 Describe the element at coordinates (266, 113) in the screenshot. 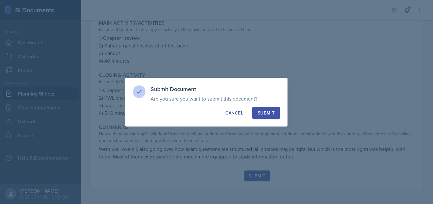

I see `div: Submit` at that location.